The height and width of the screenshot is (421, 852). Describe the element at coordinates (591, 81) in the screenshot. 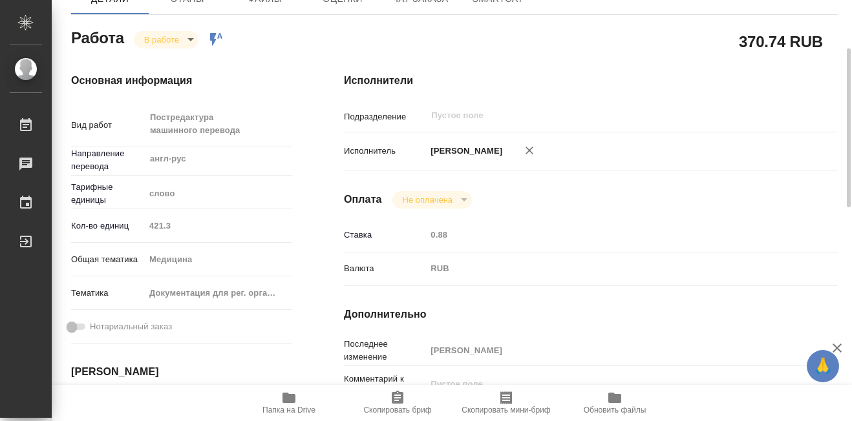

I see `h4: Исполнители` at that location.